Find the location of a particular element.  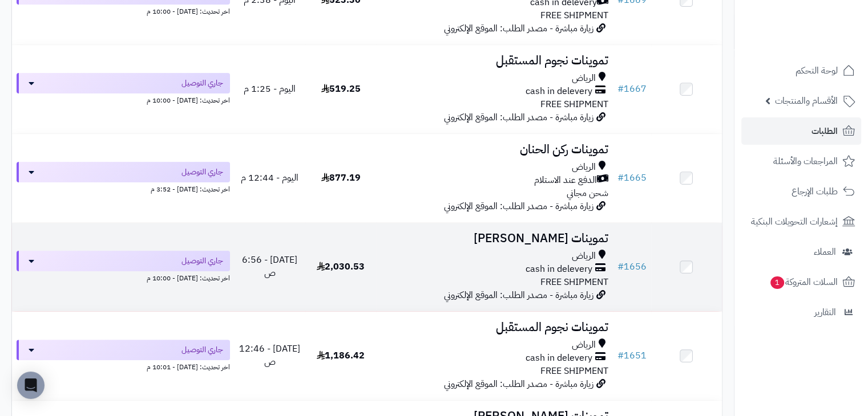

a: التقارير is located at coordinates (801, 312).